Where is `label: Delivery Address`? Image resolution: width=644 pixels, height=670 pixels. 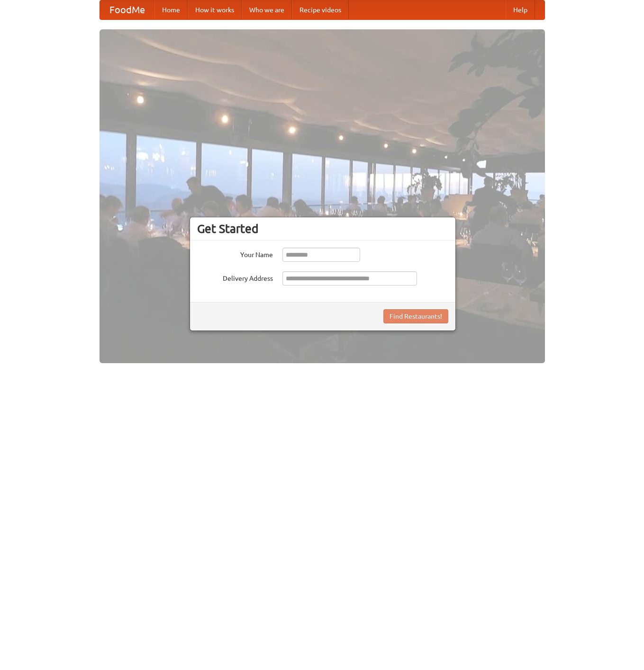
label: Delivery Address is located at coordinates (235, 277).